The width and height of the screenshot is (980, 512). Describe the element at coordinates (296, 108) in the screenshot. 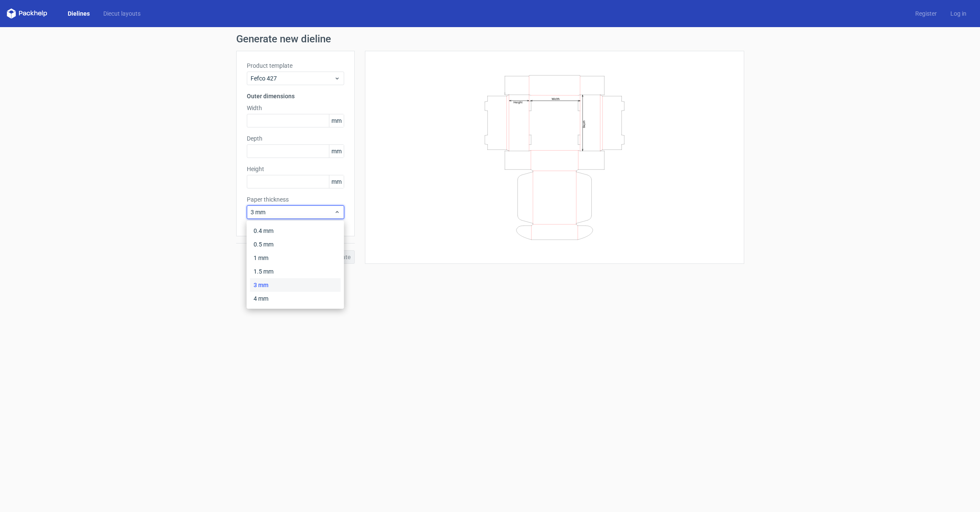

I see `label: Width` at that location.